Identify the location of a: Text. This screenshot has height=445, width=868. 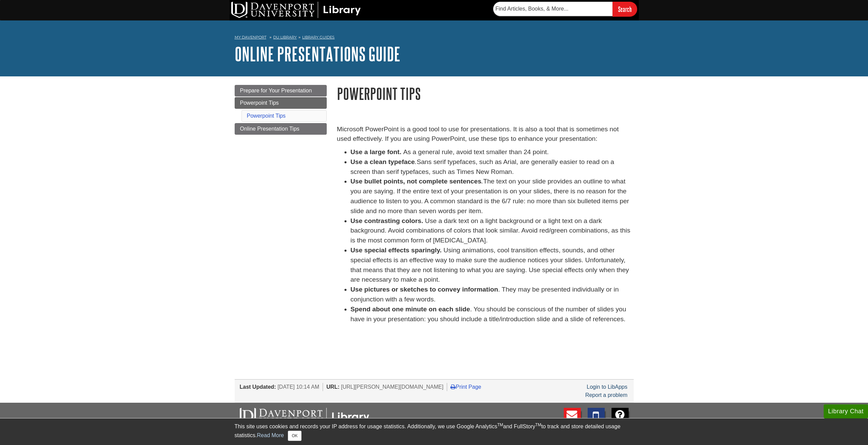
(596, 420).